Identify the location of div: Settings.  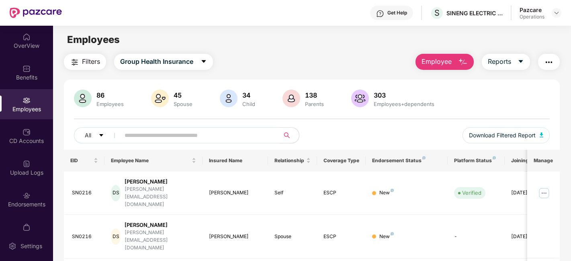
(31, 247).